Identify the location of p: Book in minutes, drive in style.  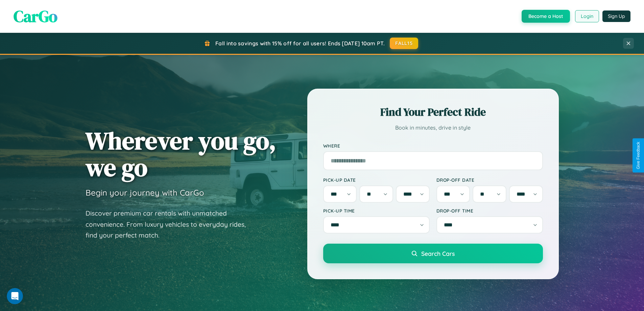
(433, 127).